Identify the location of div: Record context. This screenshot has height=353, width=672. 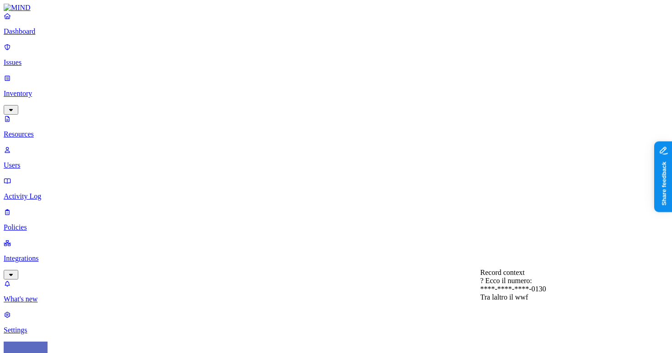
(514, 273).